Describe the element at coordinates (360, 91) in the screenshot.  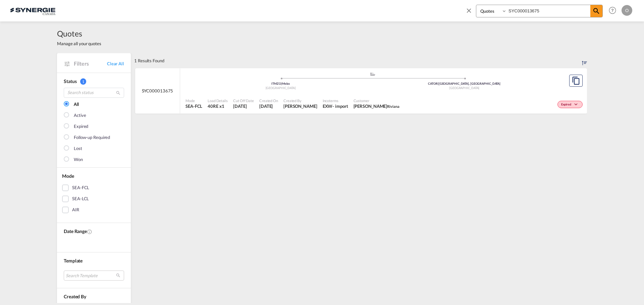
I see `div: SYC000013675 assets/icons/custom/ship-fill.svgassets/icons/custom/roll-o-plane.svgOriginMelzo Ita...` at that location.